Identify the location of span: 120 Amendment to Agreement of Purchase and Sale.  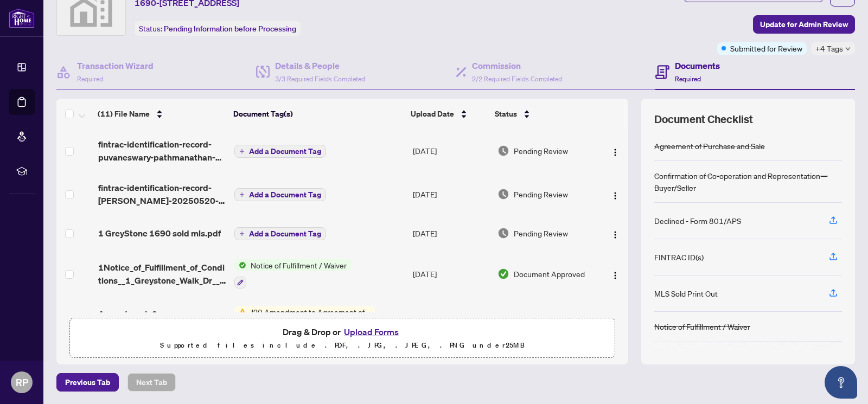
(311, 312).